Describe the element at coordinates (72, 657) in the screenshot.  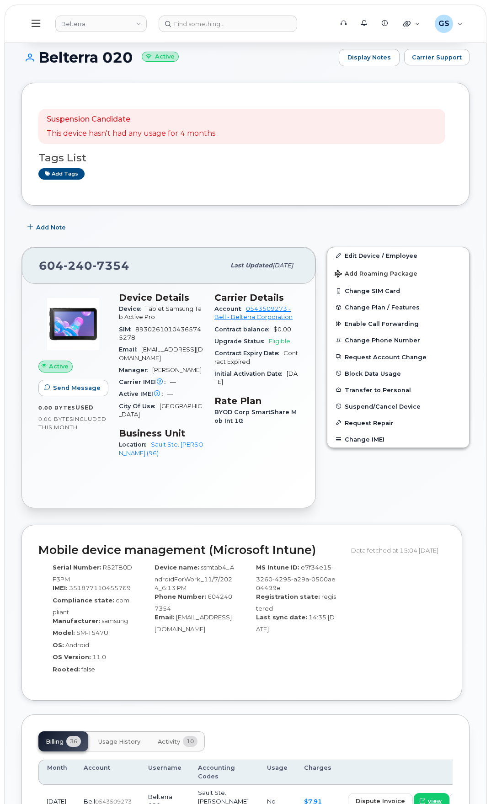
I see `label: OS Version:` at that location.